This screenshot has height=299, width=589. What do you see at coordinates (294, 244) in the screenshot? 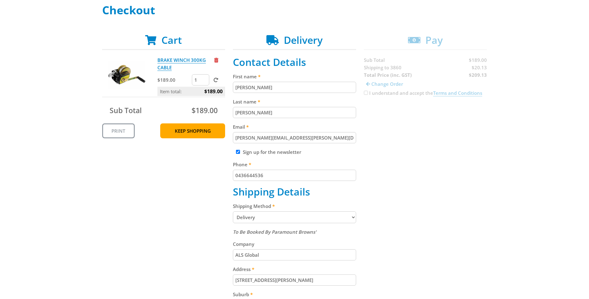
I see `label: Company` at bounding box center [294, 244].